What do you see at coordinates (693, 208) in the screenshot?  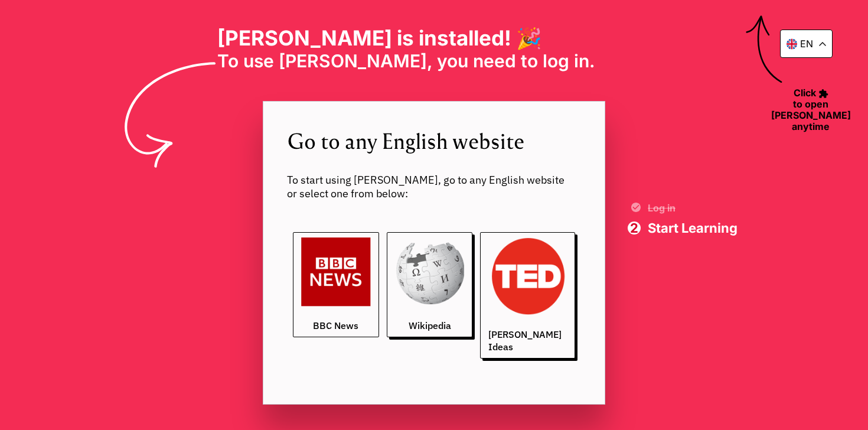 I see `span: Log in` at bounding box center [693, 208].